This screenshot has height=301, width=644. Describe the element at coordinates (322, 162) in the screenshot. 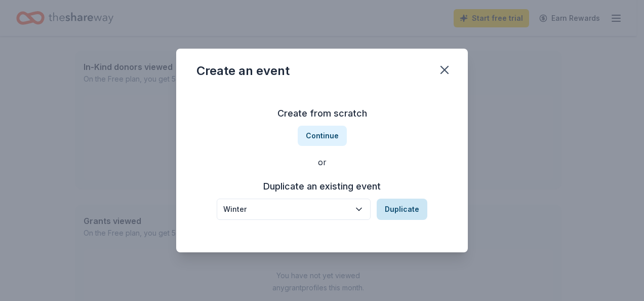

I see `div: or` at that location.